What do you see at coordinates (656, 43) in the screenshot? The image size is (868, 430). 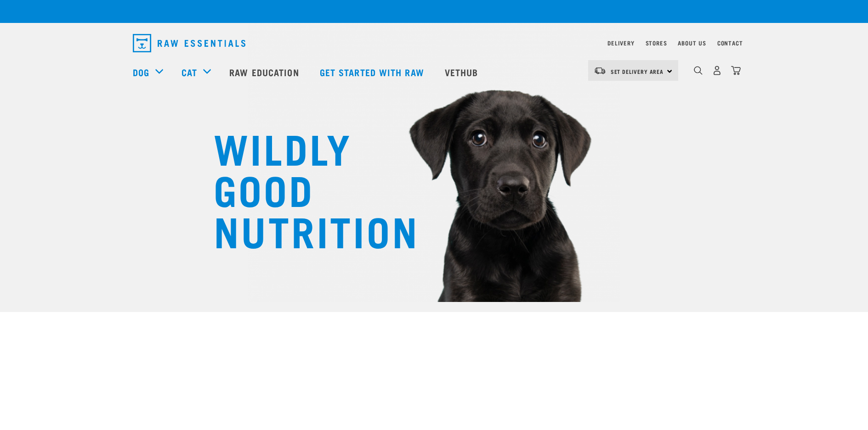 I see `a: Stores` at bounding box center [656, 43].